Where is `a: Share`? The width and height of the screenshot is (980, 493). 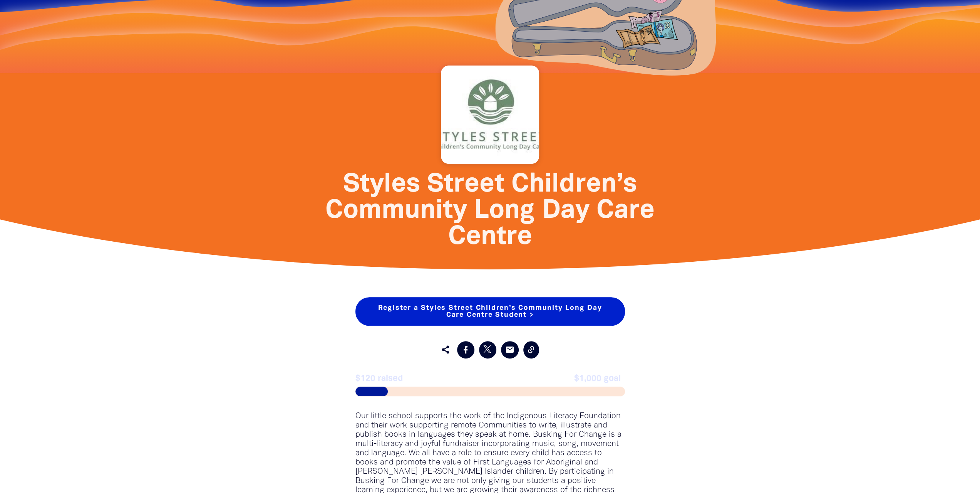
a: Share is located at coordinates (465, 349).